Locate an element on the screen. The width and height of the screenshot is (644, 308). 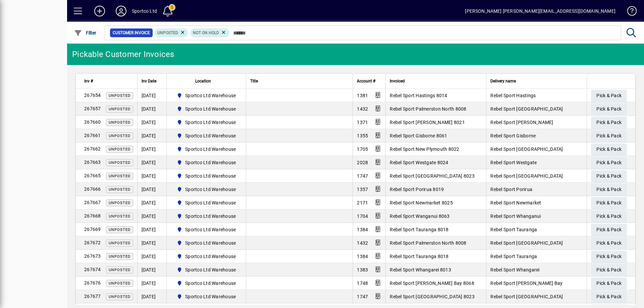
span: Rebel Sport Tauranga 8018 is located at coordinates (419, 230).